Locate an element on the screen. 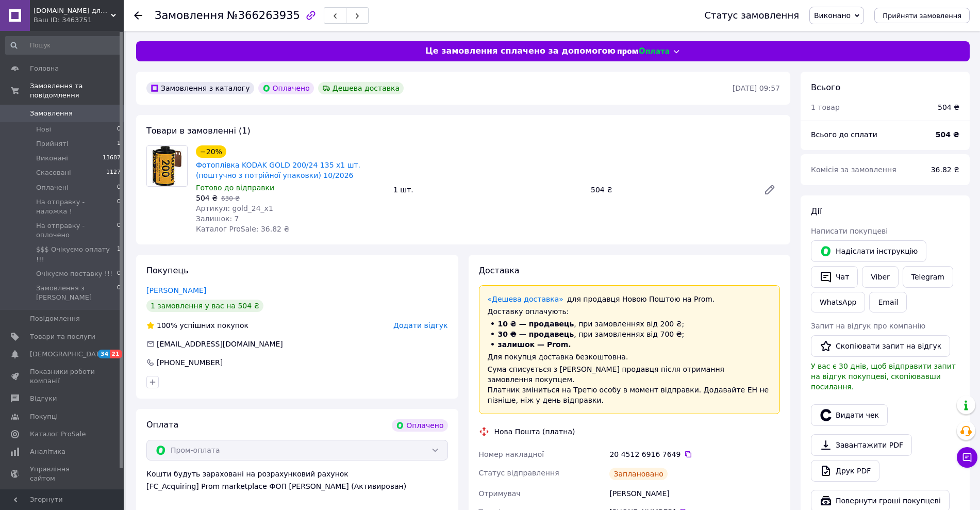 The width and height of the screenshot is (980, 510). div: Ваш ID: 3463751 is located at coordinates (78, 20).